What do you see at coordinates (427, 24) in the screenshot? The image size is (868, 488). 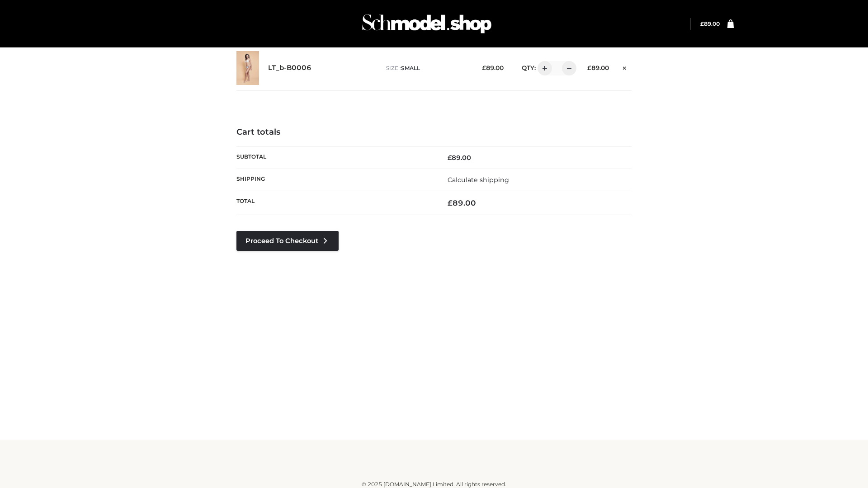 I see `a: Schmodel Admin 964` at bounding box center [427, 24].